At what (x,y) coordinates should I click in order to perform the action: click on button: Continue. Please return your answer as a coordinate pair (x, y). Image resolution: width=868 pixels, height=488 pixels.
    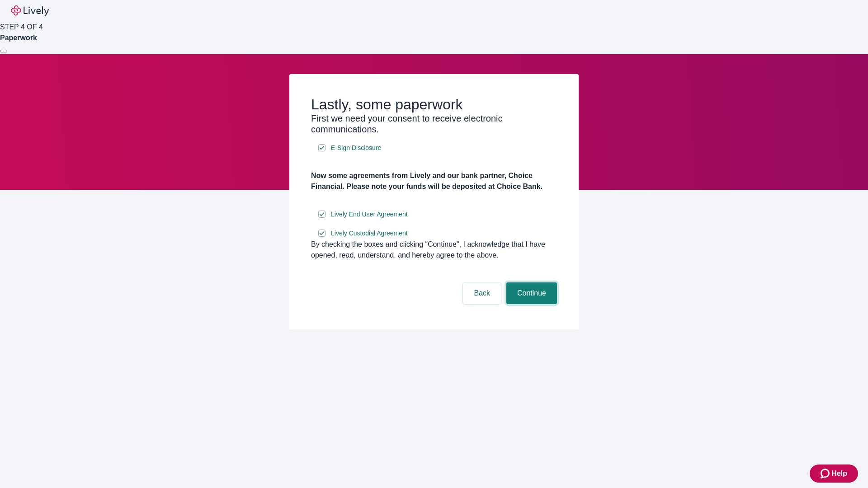
    Looking at the image, I should click on (532, 293).